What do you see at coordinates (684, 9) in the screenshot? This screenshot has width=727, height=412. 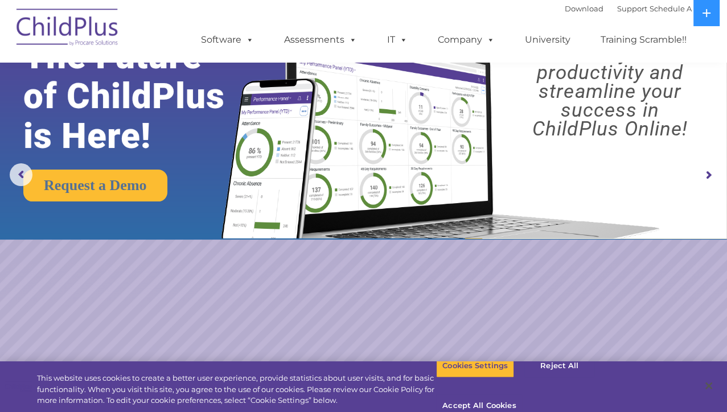 I see `a: Schedule A Demo` at bounding box center [684, 9].